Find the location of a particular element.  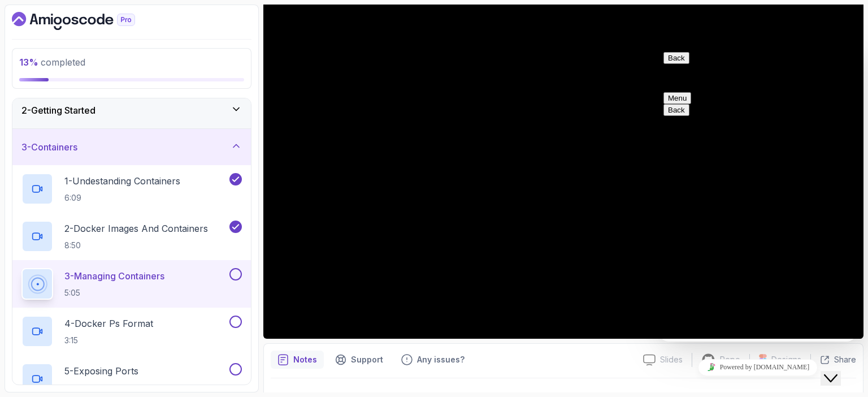

p: 8:50 is located at coordinates (136, 246).